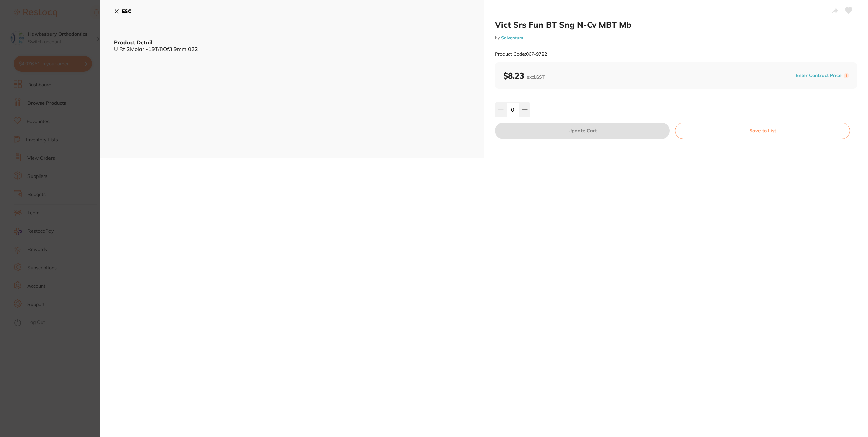 The width and height of the screenshot is (868, 437). What do you see at coordinates (676, 38) in the screenshot?
I see `small: by` at bounding box center [676, 38].